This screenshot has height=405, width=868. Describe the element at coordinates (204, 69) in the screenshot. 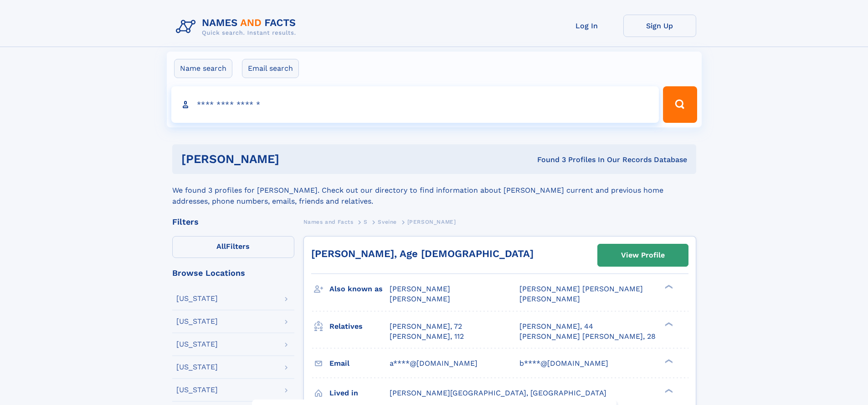

I see `label: Name search` at that location.